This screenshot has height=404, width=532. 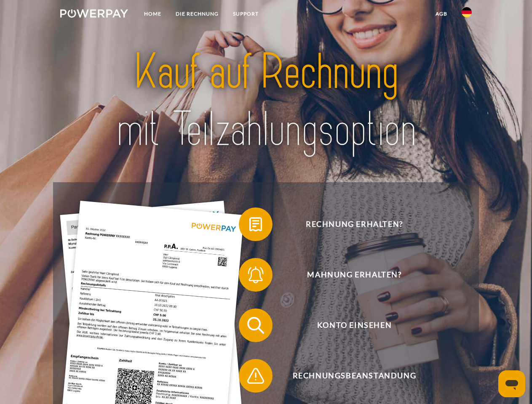 I want to click on img: de, so click(x=467, y=12).